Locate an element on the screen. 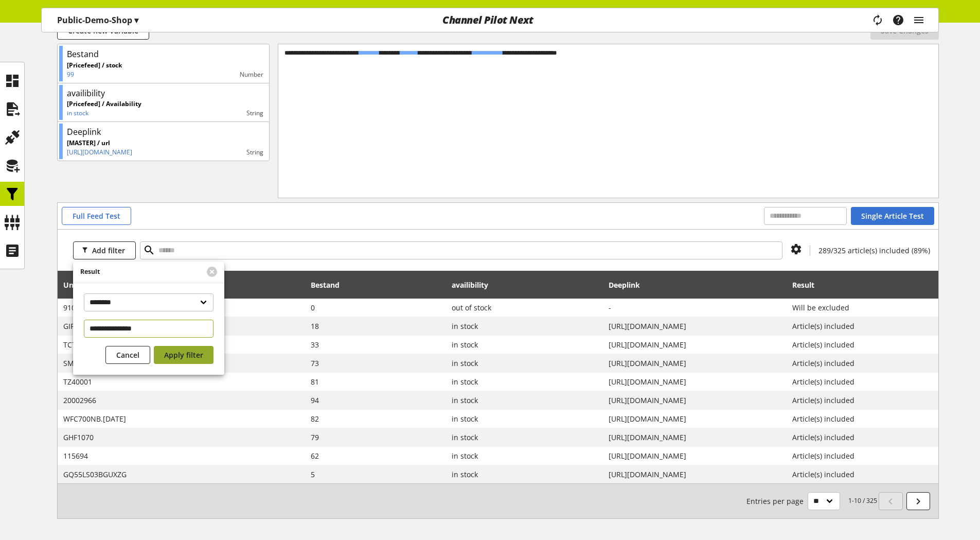 The image size is (980, 540). span: 81 is located at coordinates (375, 381).